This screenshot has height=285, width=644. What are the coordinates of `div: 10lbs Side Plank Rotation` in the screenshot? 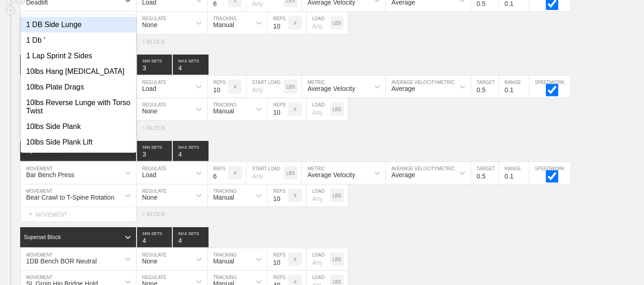 It's located at (78, 158).